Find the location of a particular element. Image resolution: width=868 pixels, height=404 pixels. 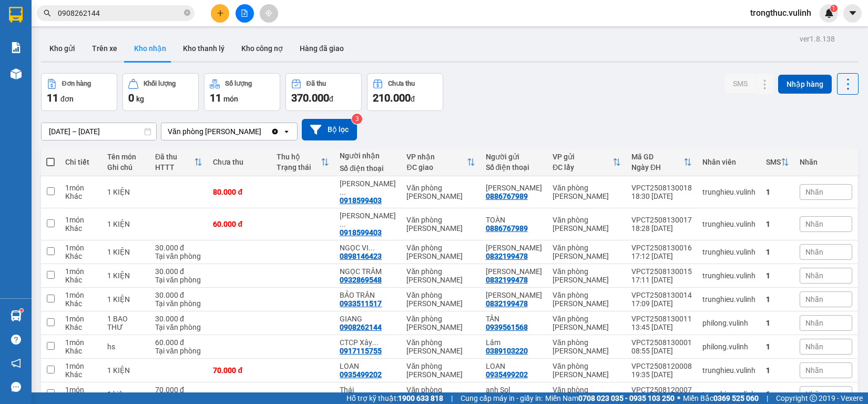

div: NGUYỄN ĐẮC TOÀN is located at coordinates (514, 188).